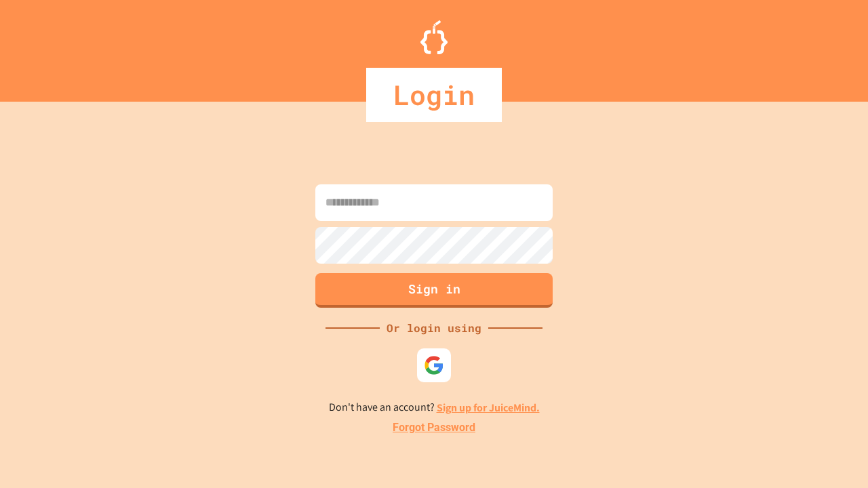 The height and width of the screenshot is (488, 868). I want to click on img: Logo.svg, so click(434, 37).